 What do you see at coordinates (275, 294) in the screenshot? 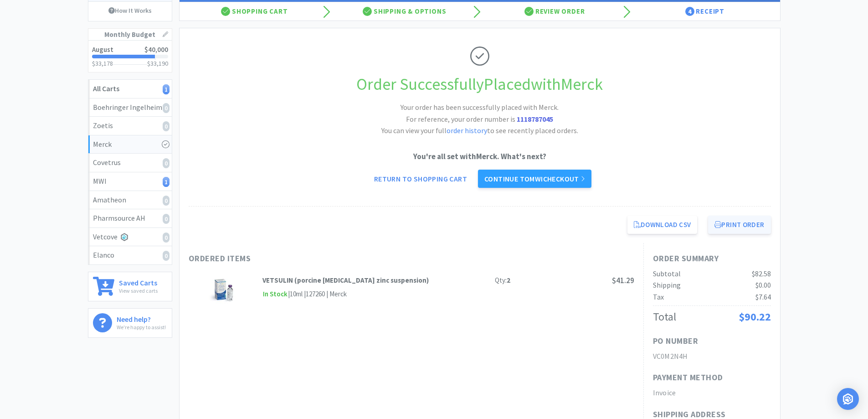
I see `span: In Stock` at bounding box center [275, 294].